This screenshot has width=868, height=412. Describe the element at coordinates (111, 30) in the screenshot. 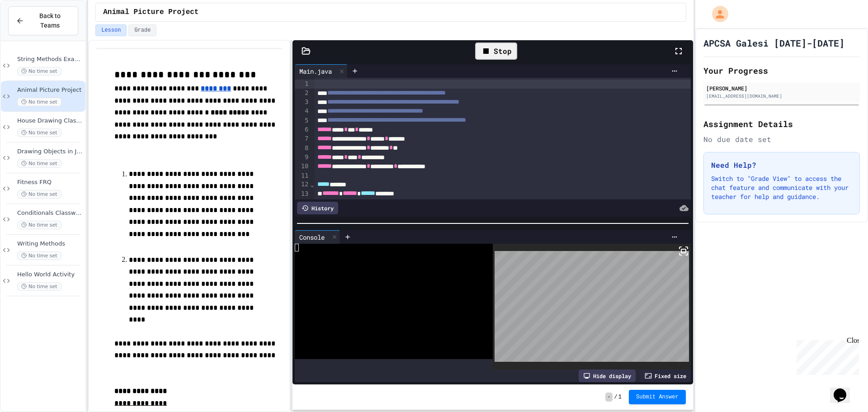

I see `button: Lesson` at that location.